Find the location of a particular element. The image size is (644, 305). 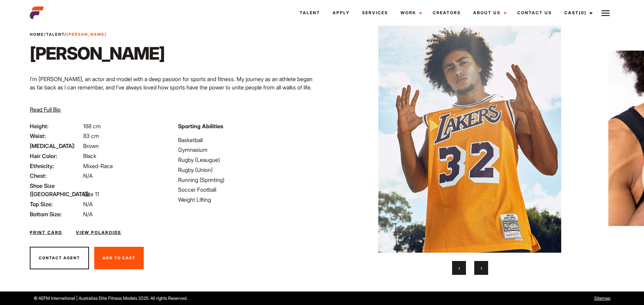

strong: Sporting Abilities is located at coordinates (200, 126).